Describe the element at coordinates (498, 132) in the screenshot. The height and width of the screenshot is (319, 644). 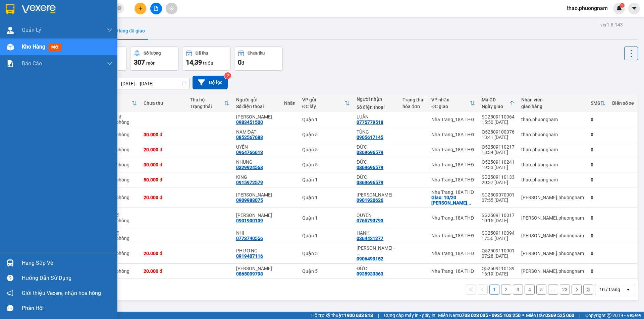
I see `div: Q52509100076` at that location.